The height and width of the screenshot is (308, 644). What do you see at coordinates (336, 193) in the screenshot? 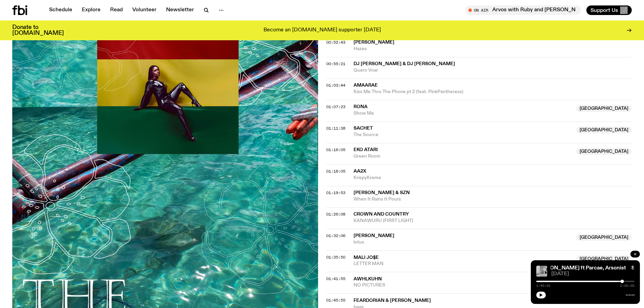
I see `button: 01:19:53` at bounding box center [336, 193].